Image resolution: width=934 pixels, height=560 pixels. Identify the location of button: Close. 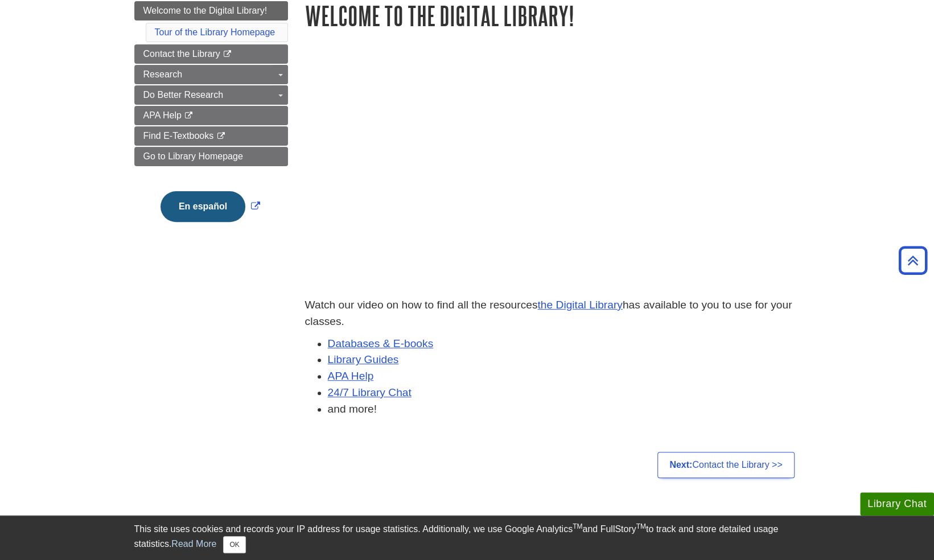
(234, 545).